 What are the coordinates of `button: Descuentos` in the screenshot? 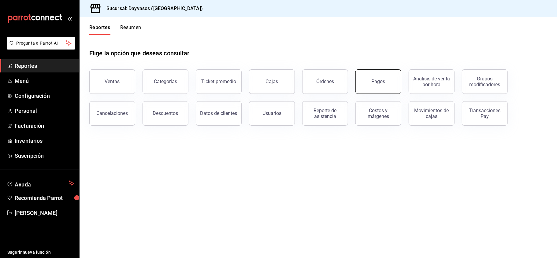 It's located at (166, 114).